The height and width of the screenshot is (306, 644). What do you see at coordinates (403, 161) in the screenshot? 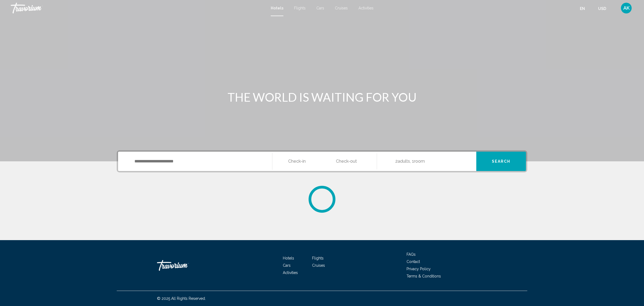
I see `span: 2` at bounding box center [403, 161].